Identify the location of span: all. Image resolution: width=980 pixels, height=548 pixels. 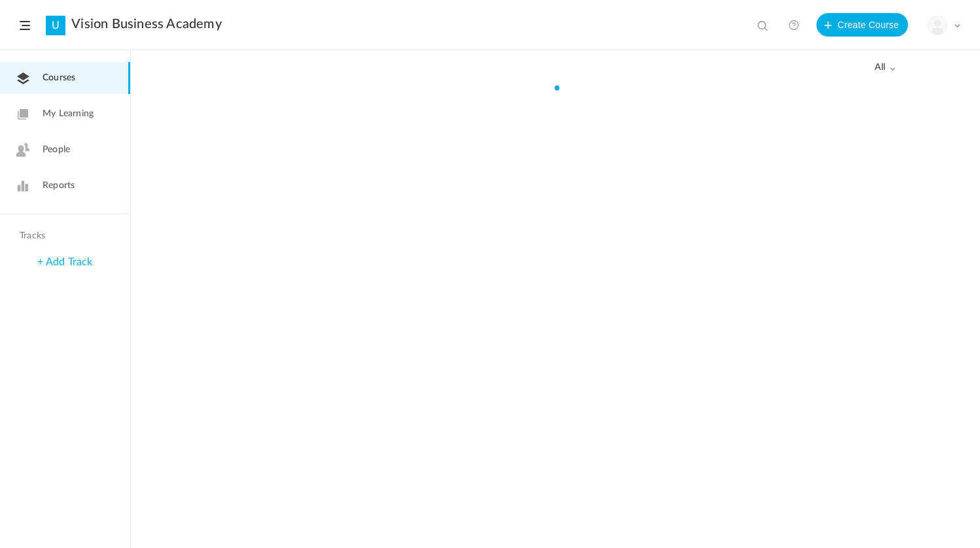
(885, 67).